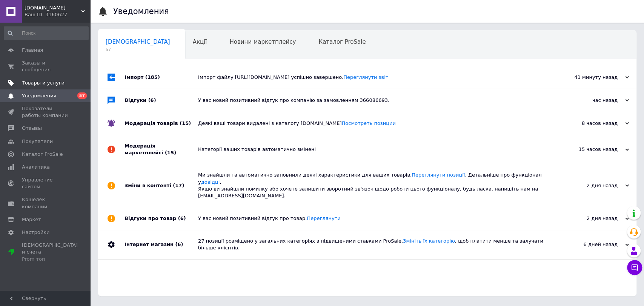 The height and width of the screenshot is (306, 644). What do you see at coordinates (200, 42) in the screenshot?
I see `span: Акції` at bounding box center [200, 42].